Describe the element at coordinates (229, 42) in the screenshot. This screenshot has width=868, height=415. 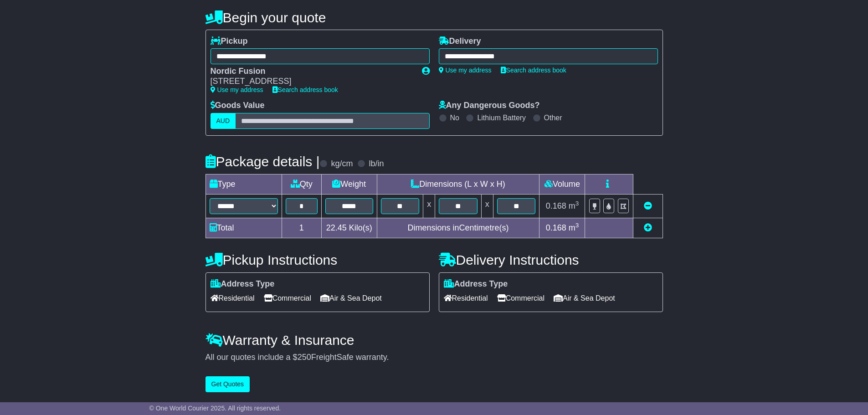
I see `label: Pickup` at that location.